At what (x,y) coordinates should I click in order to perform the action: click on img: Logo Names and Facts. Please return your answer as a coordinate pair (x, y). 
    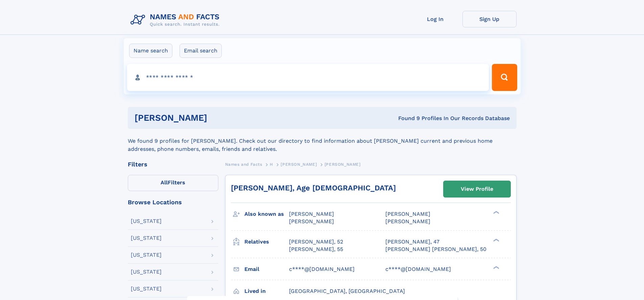
    Looking at the image, I should click on (176, 20).